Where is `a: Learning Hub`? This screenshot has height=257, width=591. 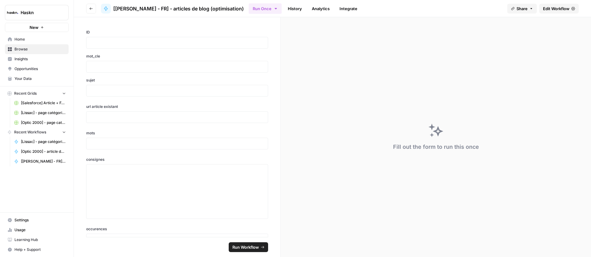 a: Learning Hub is located at coordinates (37, 240).